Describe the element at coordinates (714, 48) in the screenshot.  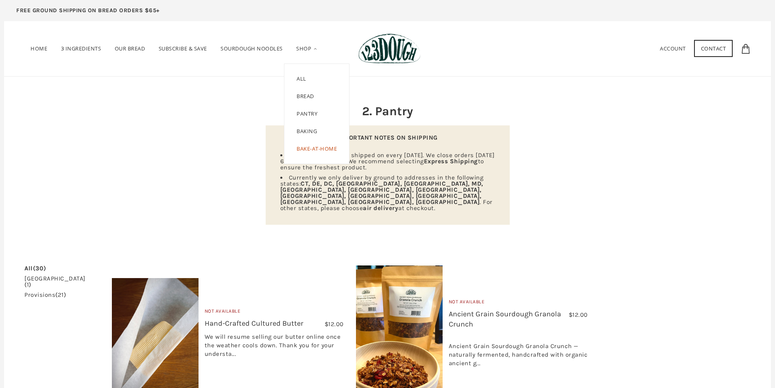
I see `a: Contact` at that location.